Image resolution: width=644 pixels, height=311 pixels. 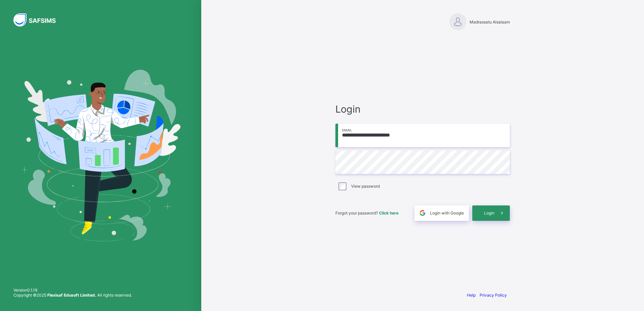 I want to click on img: Hero Image, so click(x=101, y=156).